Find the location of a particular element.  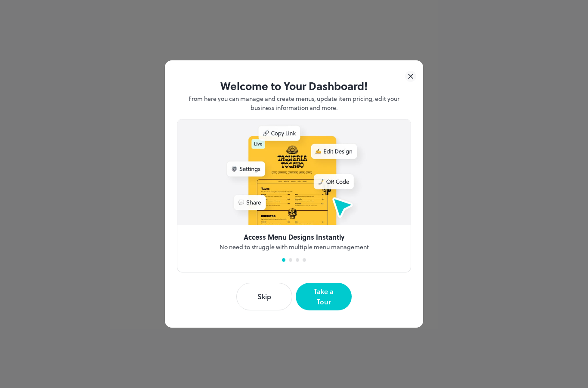

p: No need to struggle with multiple menu management is located at coordinates (294, 247).